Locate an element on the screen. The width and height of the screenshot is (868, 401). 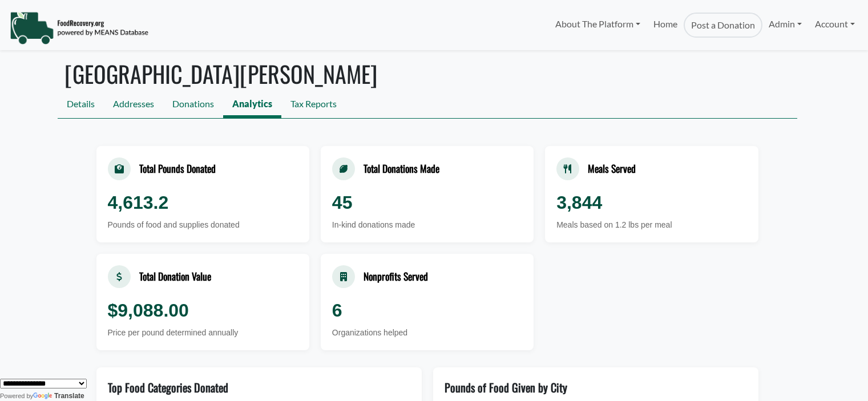
a: Tax Reports is located at coordinates (313, 105).